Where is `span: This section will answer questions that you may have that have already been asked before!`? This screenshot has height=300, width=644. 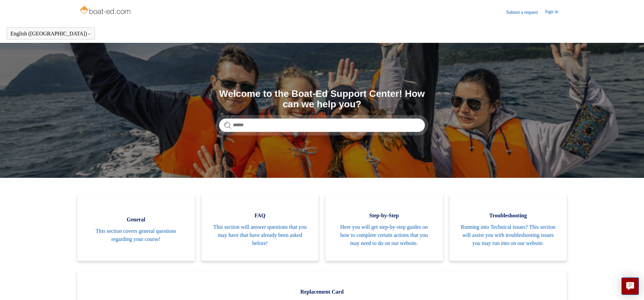 span: This section will answer questions that you may have that have already been asked before! is located at coordinates (260, 235).